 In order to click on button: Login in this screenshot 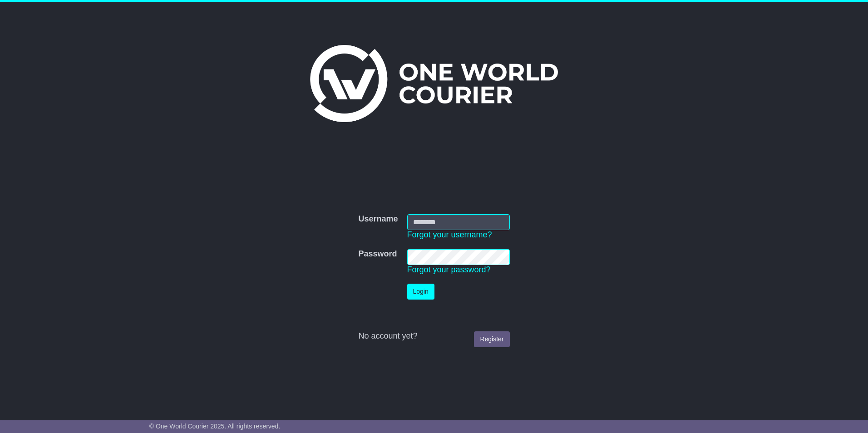, I will do `click(421, 291)`.